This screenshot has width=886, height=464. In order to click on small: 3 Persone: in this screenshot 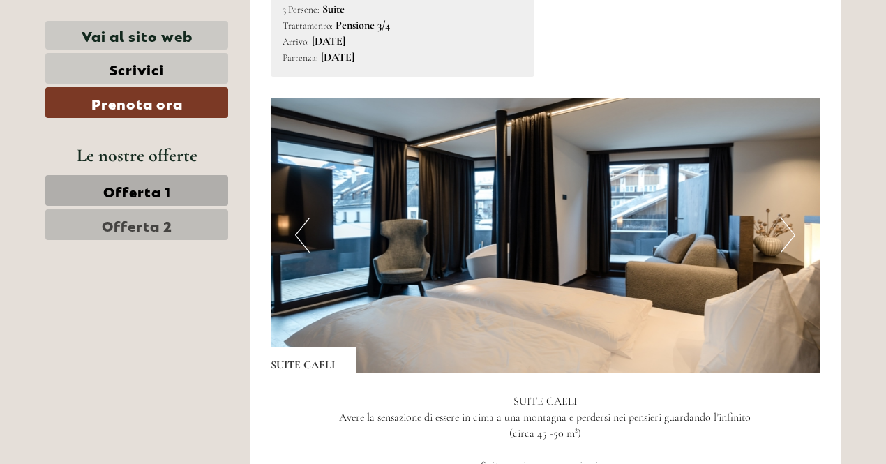, I will do `click(301, 9)`.